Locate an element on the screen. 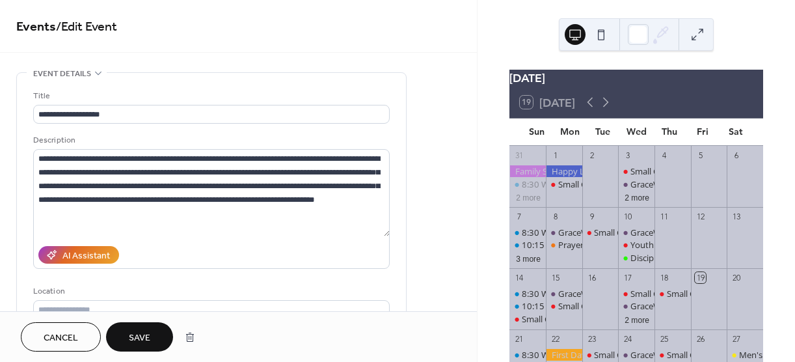 The width and height of the screenshot is (795, 362). button: AI Assistant is located at coordinates (79, 254).